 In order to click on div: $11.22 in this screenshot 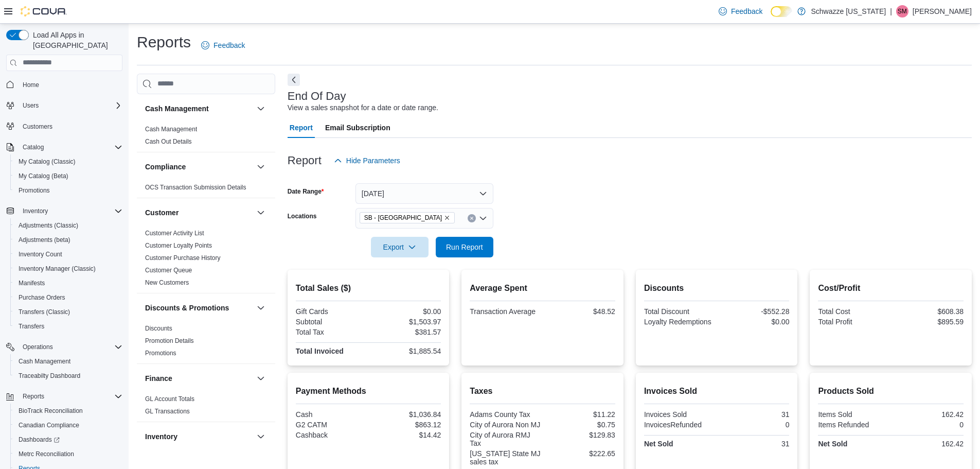, I will do `click(580, 414)`.